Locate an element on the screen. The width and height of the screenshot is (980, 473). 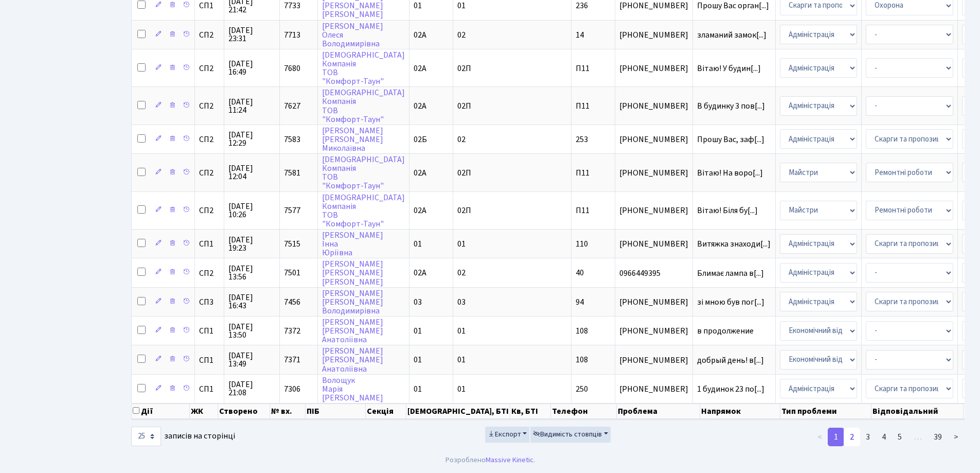
div: Розроблено . is located at coordinates (490, 460).